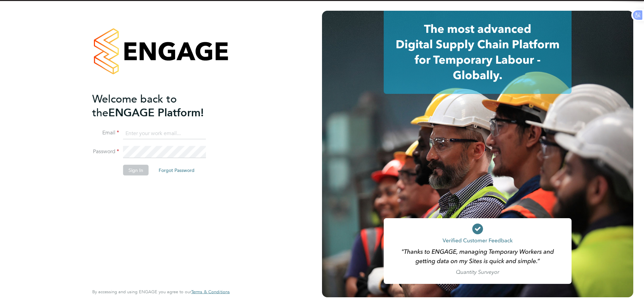 The width and height of the screenshot is (644, 308). I want to click on h2: ENGAGE Platform!, so click(157, 106).